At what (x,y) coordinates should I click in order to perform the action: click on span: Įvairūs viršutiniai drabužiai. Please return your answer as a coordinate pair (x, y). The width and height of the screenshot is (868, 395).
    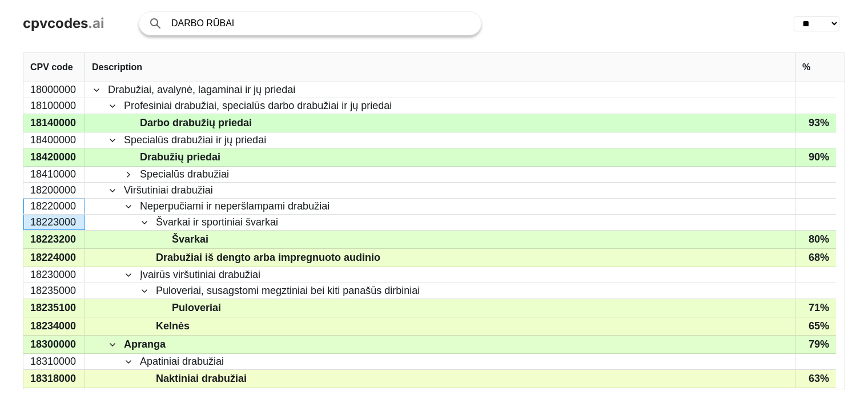
    Looking at the image, I should click on (200, 275).